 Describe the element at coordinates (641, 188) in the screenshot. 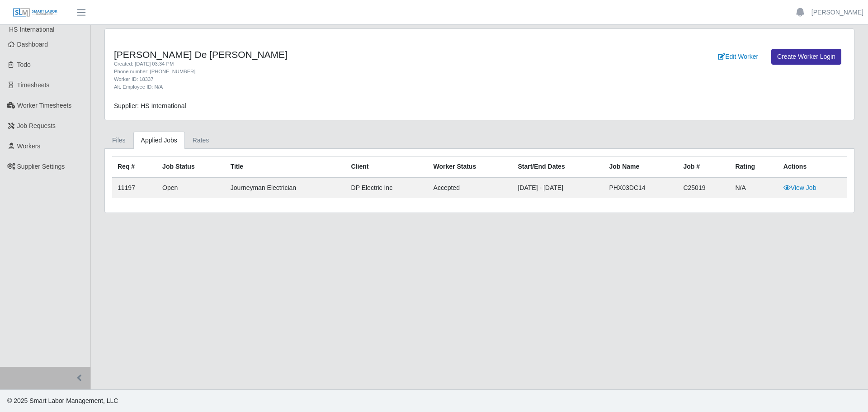

I see `td: PHX03DC14` at that location.